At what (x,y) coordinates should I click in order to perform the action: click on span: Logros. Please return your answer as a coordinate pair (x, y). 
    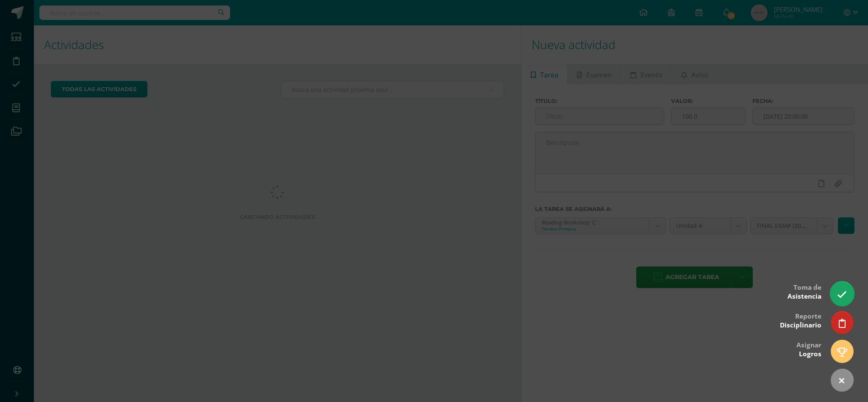
    Looking at the image, I should click on (810, 354).